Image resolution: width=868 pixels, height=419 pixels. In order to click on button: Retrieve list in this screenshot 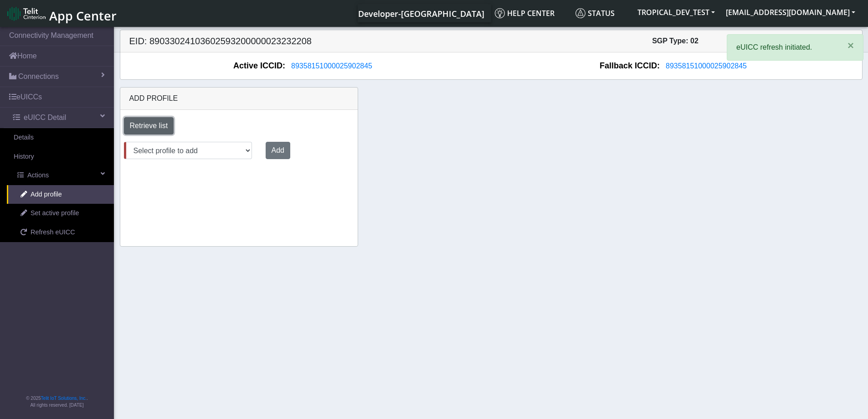, I will do `click(149, 126)`.